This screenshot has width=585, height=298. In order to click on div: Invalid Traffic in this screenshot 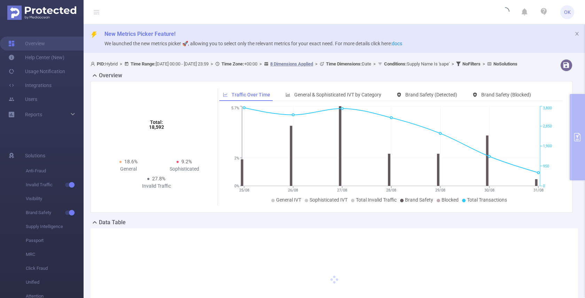, I will do `click(156, 186)`.